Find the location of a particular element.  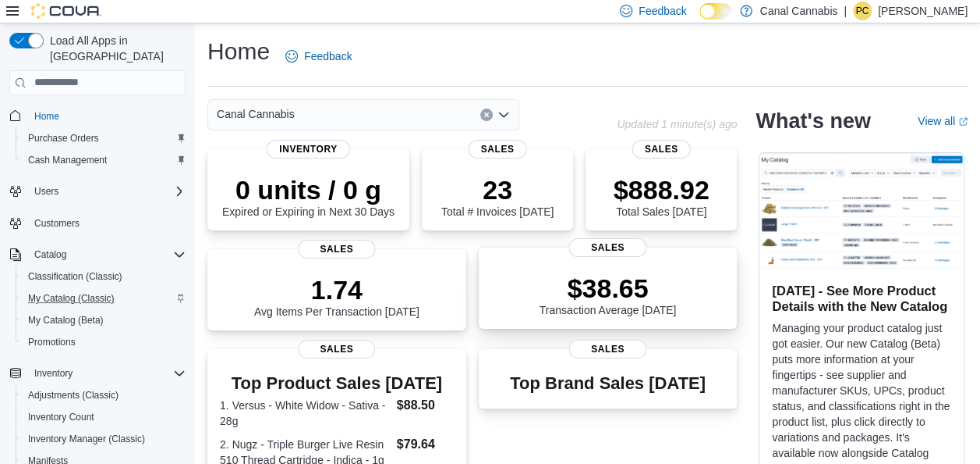

button: Cash Management is located at coordinates (103, 160).